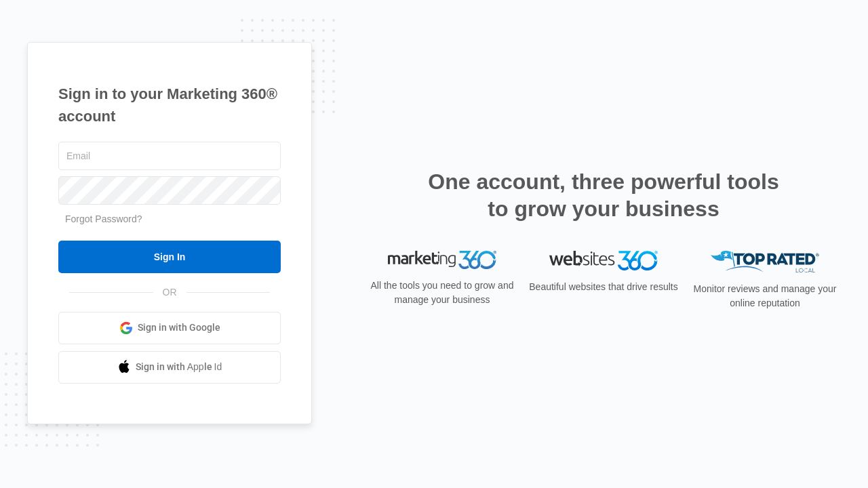  Describe the element at coordinates (104, 219) in the screenshot. I see `a: Forgot Password?` at that location.